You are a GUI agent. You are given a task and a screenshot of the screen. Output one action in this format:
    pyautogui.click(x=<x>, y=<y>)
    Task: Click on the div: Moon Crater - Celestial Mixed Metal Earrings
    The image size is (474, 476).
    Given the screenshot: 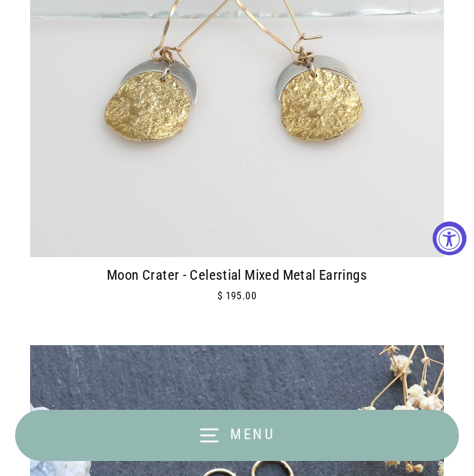 What is the action you would take?
    pyautogui.click(x=237, y=275)
    